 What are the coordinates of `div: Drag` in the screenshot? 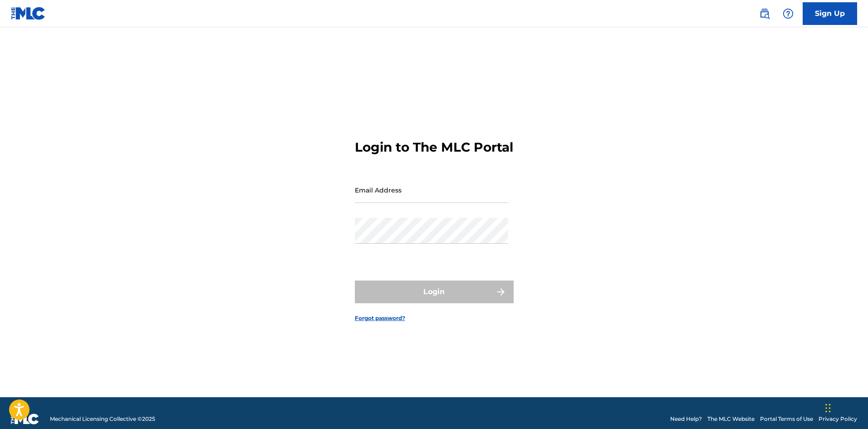 It's located at (827, 408).